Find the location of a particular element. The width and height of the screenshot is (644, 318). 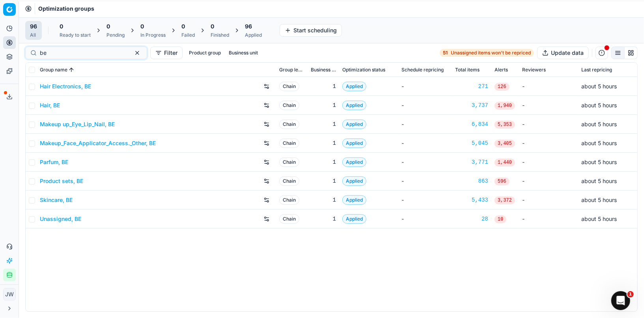

div: 3,771 is located at coordinates (472, 162).